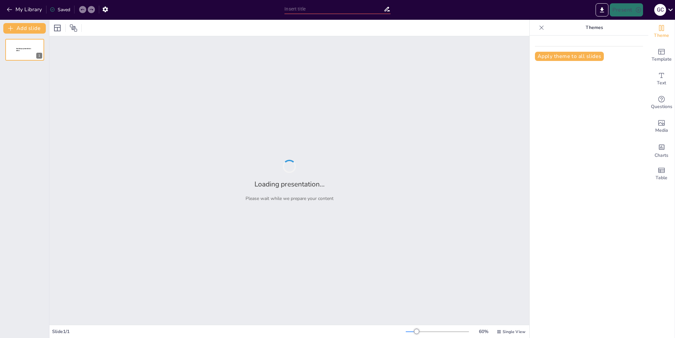 The image size is (675, 338). Describe the element at coordinates (627, 10) in the screenshot. I see `button: Present` at that location.